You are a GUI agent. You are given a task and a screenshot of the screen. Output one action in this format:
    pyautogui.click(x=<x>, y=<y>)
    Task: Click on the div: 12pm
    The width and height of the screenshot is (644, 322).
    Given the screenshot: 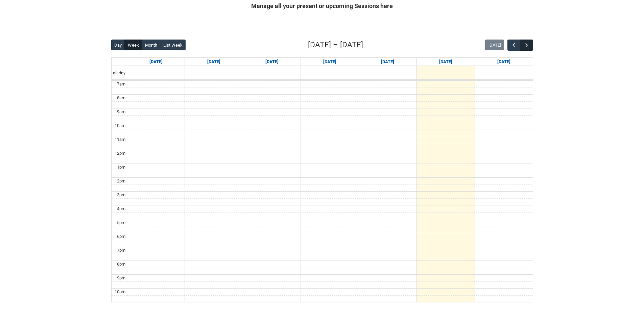 What is the action you would take?
    pyautogui.click(x=120, y=153)
    